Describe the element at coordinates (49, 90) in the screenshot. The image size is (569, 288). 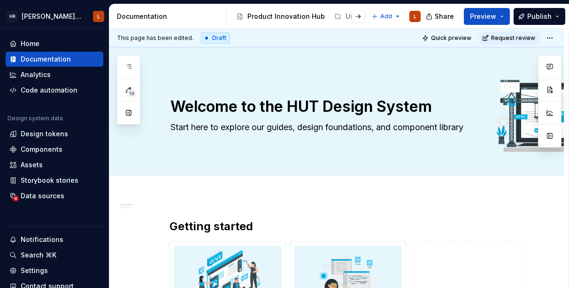
I see `div: Code automation` at that location.